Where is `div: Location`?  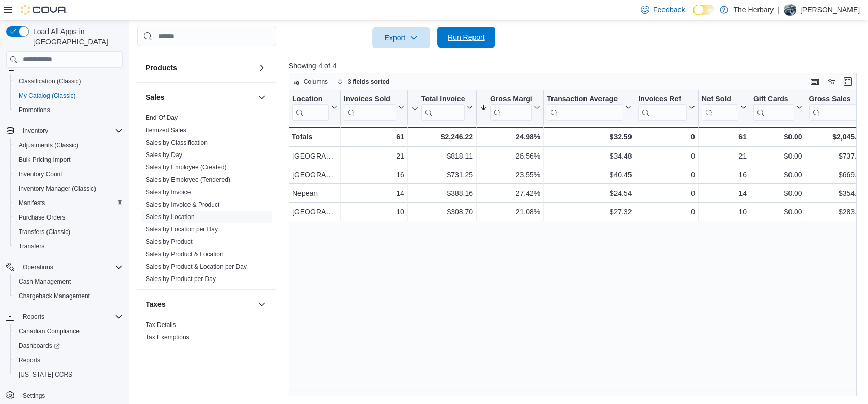 div: Location is located at coordinates (310, 108).